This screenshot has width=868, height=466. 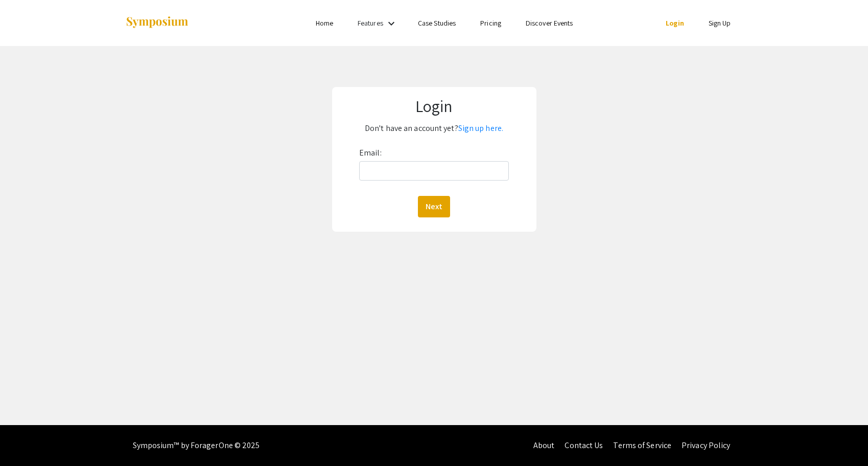 What do you see at coordinates (481, 128) in the screenshot?
I see `a: Sign up here.` at bounding box center [481, 128].